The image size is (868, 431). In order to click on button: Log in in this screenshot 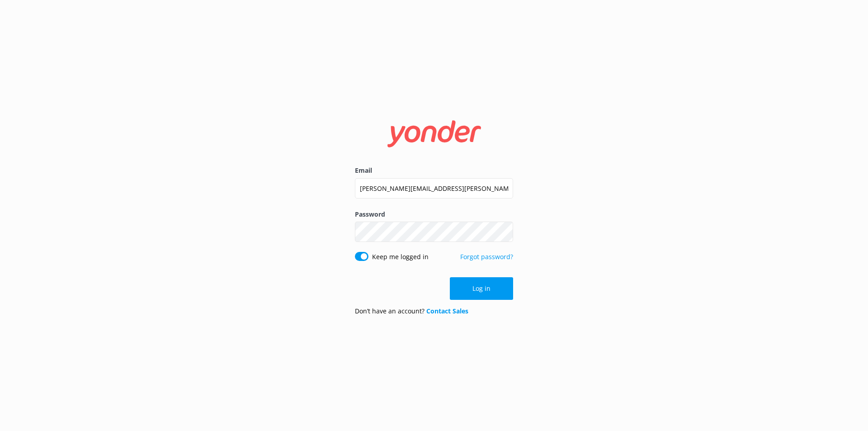, I will do `click(481, 289)`.